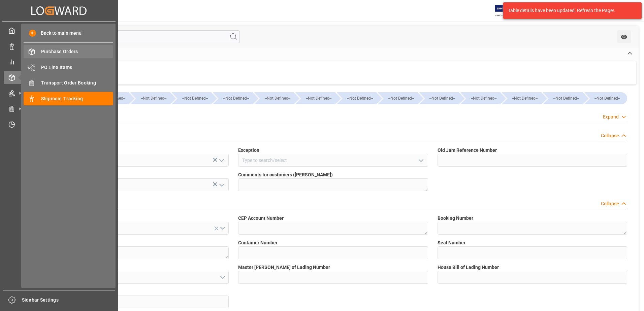  Describe the element at coordinates (451, 243) in the screenshot. I see `span: Seal Number` at that location.